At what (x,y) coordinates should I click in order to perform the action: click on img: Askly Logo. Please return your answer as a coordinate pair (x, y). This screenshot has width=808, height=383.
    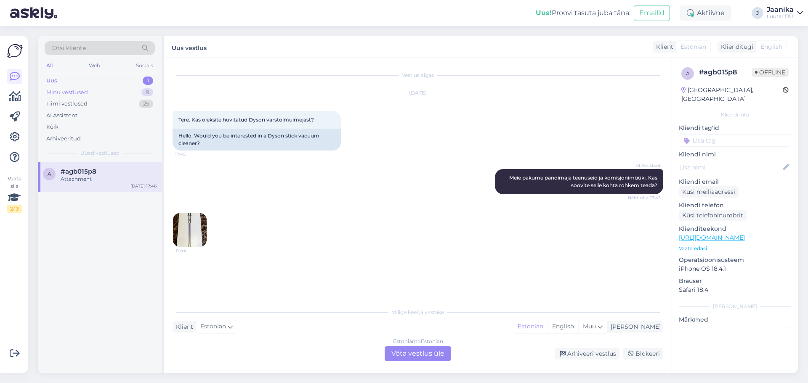
    Looking at the image, I should click on (15, 51).